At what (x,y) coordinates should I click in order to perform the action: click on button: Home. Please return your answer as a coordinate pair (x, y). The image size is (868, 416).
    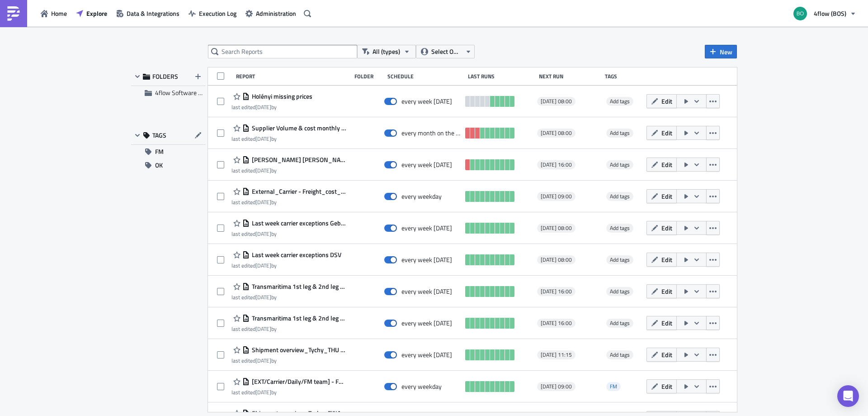
    Looking at the image, I should click on (54, 13).